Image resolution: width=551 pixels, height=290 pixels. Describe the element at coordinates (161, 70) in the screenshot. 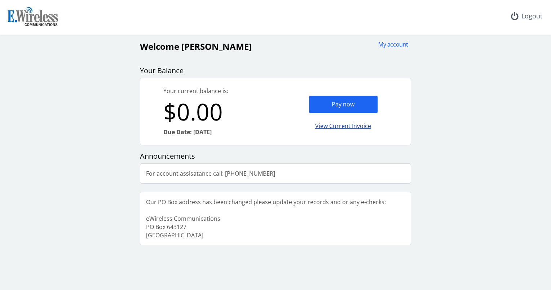

I see `span: Your Balance` at that location.